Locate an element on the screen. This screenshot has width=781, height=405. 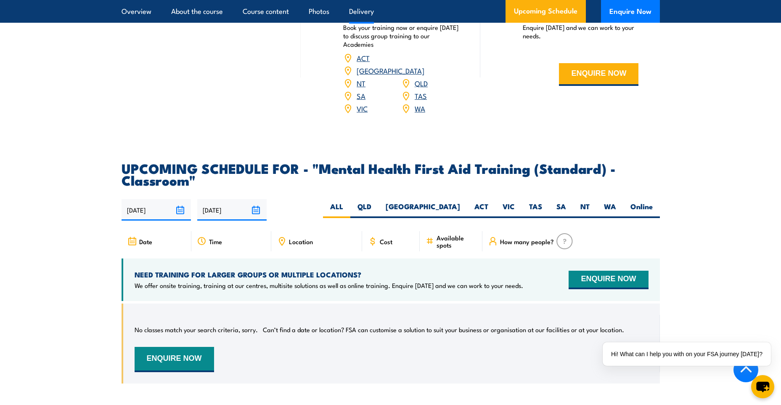
button: chat-button is located at coordinates (762, 386).